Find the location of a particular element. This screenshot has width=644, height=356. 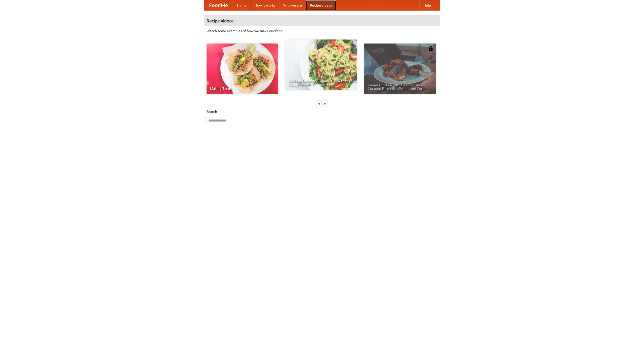

span: An Easy, Summery Tomato Pasta That's Ready for Fall is located at coordinates (321, 83).